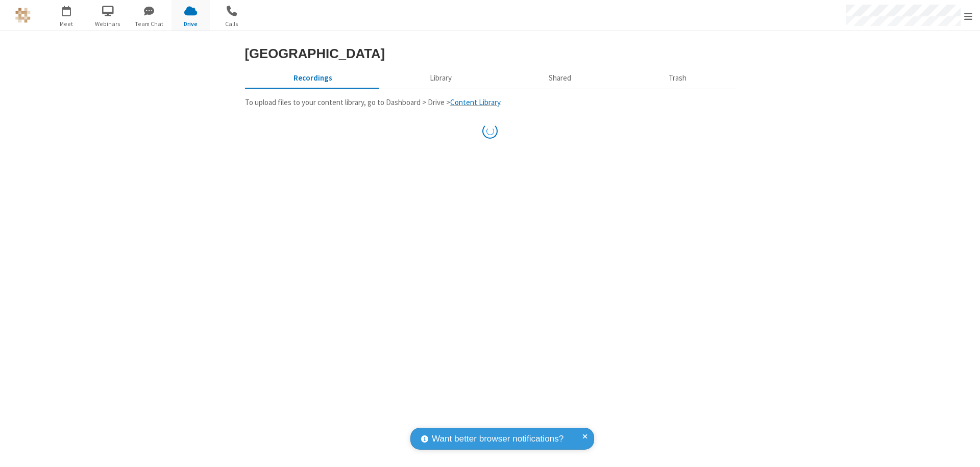  Describe the element at coordinates (475, 102) in the screenshot. I see `a: Content Library` at that location.